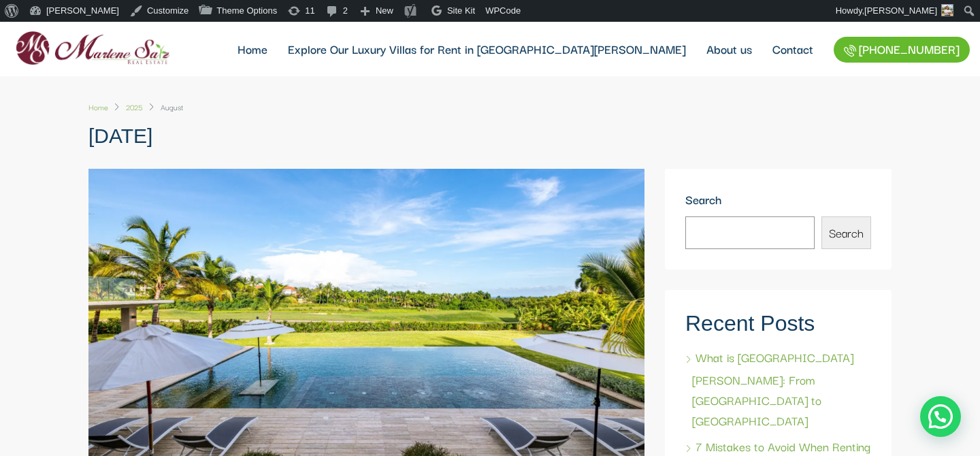 Image resolution: width=980 pixels, height=456 pixels. What do you see at coordinates (778, 324) in the screenshot?
I see `h2: Recent Posts` at bounding box center [778, 324].